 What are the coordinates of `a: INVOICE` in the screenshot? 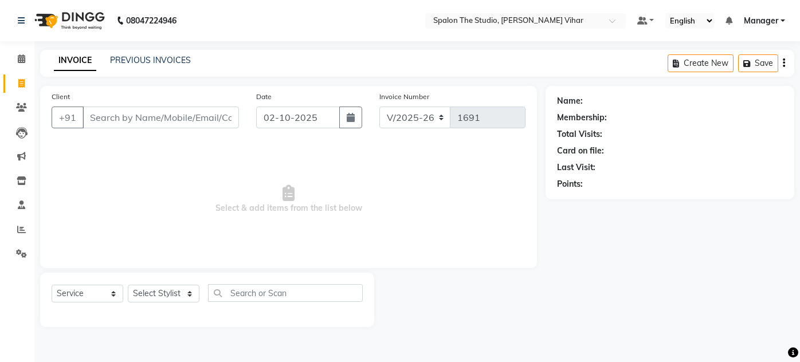 It's located at (75, 61).